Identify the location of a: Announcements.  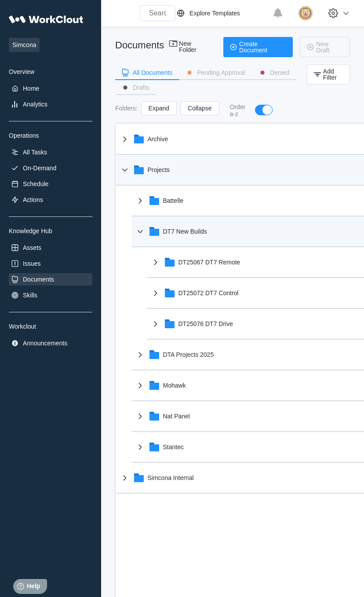
(51, 343).